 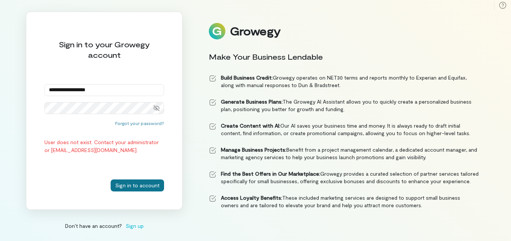 What do you see at coordinates (251, 198) in the screenshot?
I see `strong: Access Loyalty Benefits:` at bounding box center [251, 198].